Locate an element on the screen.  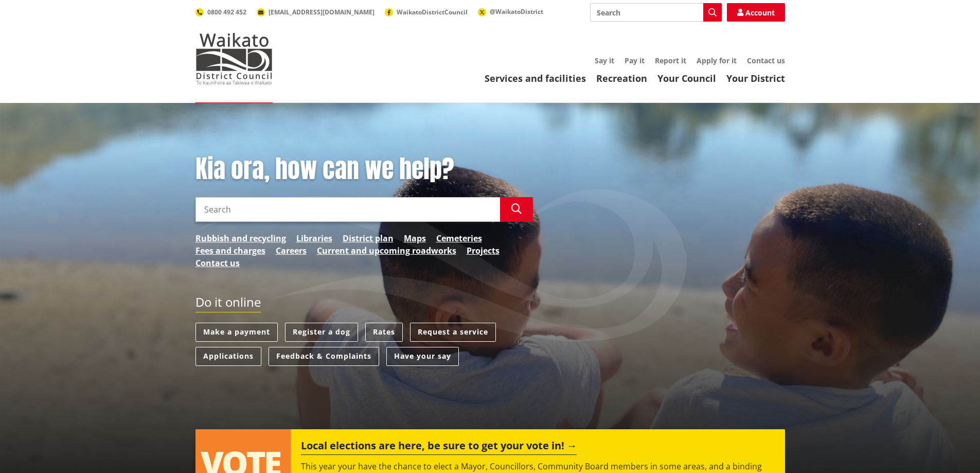
a: District plan is located at coordinates (368, 238).